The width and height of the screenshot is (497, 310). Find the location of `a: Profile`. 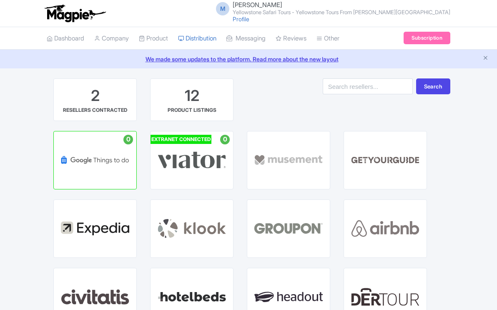

a: Profile is located at coordinates (241, 19).